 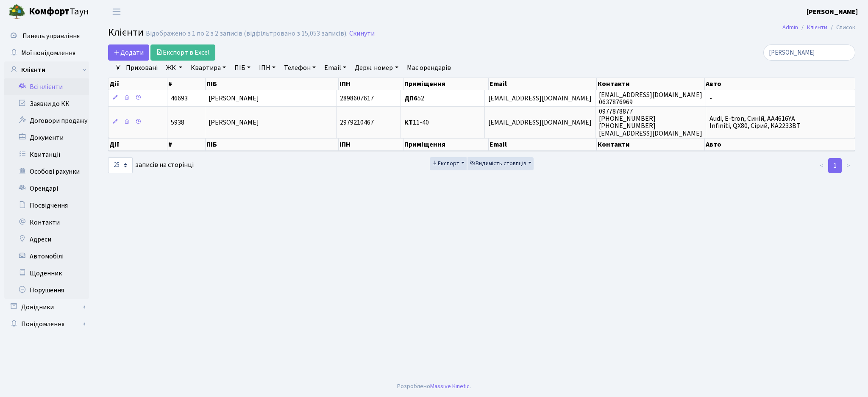 I want to click on a: Автомобілі, so click(x=47, y=257).